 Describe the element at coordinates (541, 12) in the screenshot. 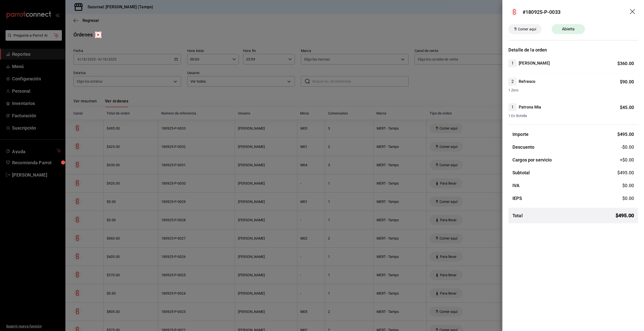

I see `div: #180925-P-0033` at that location.